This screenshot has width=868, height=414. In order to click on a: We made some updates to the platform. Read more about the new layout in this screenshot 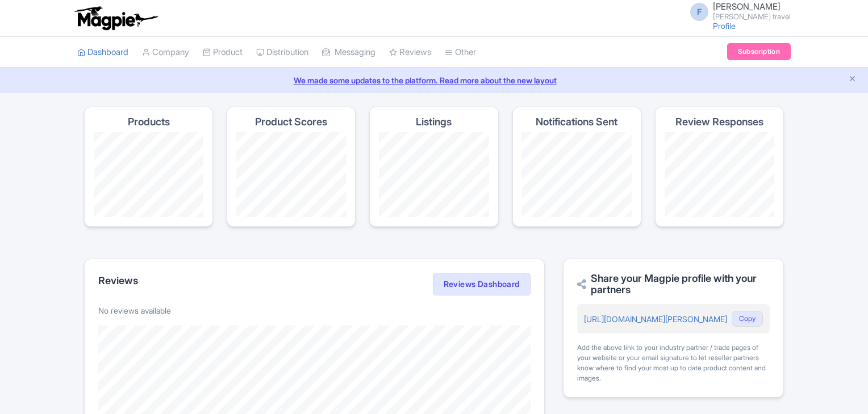, I will do `click(434, 80)`.